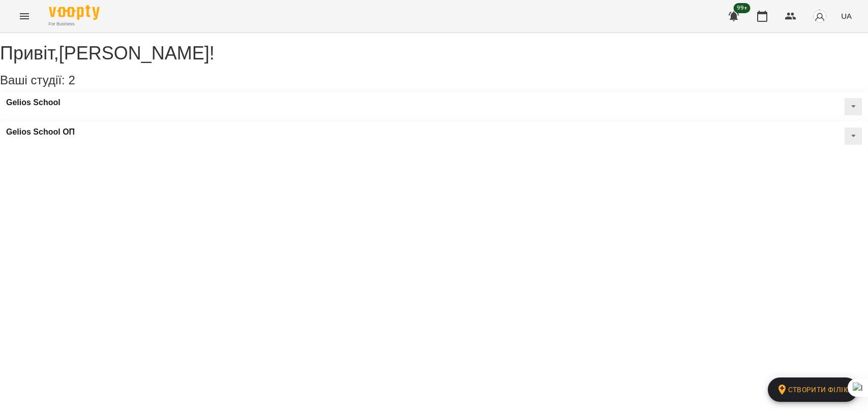 The height and width of the screenshot is (412, 868). Describe the element at coordinates (40, 132) in the screenshot. I see `a: Gelios School ОП` at that location.